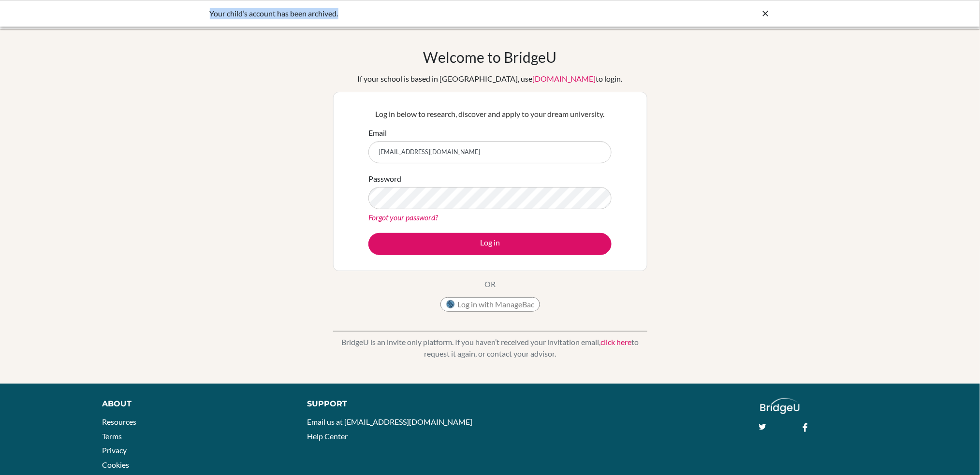 This screenshot has height=475, width=980. I want to click on a: Privacy, so click(114, 450).